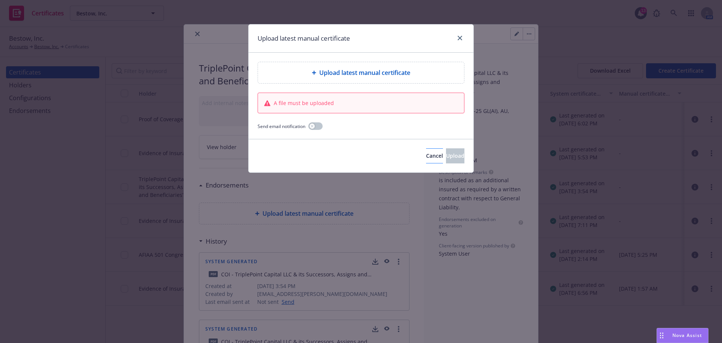 This screenshot has height=343, width=722. Describe the element at coordinates (661, 335) in the screenshot. I see `div: Drag to move` at that location.